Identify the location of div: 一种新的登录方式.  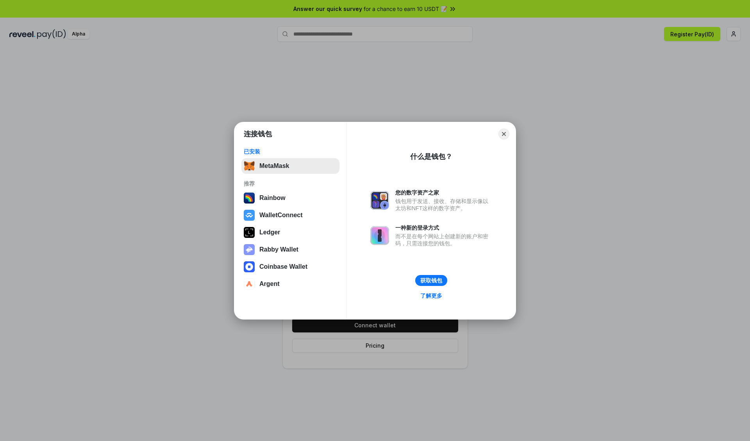
(444, 228).